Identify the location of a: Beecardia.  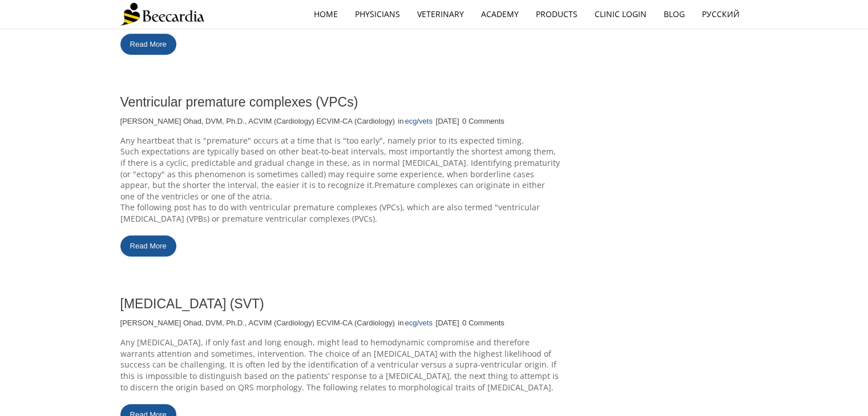
(162, 15).